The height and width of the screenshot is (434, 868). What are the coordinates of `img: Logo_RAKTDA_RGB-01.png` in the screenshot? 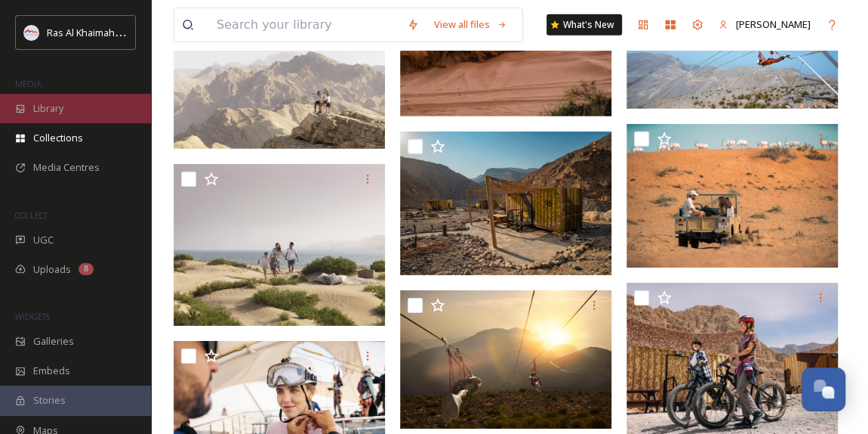 It's located at (32, 33).